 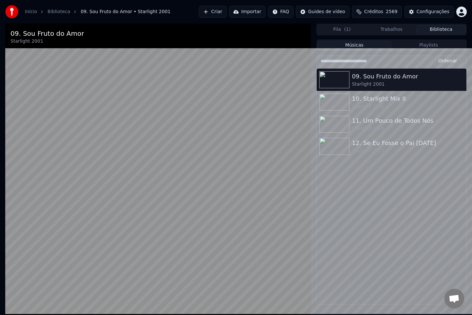 What do you see at coordinates (247, 12) in the screenshot?
I see `button: Importar` at bounding box center [247, 12].